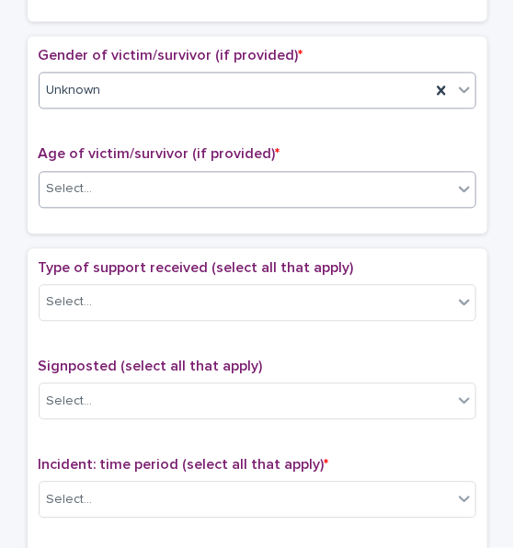  Describe the element at coordinates (159, 154) in the screenshot. I see `span: Age of victim/survivor (if provided)` at that location.